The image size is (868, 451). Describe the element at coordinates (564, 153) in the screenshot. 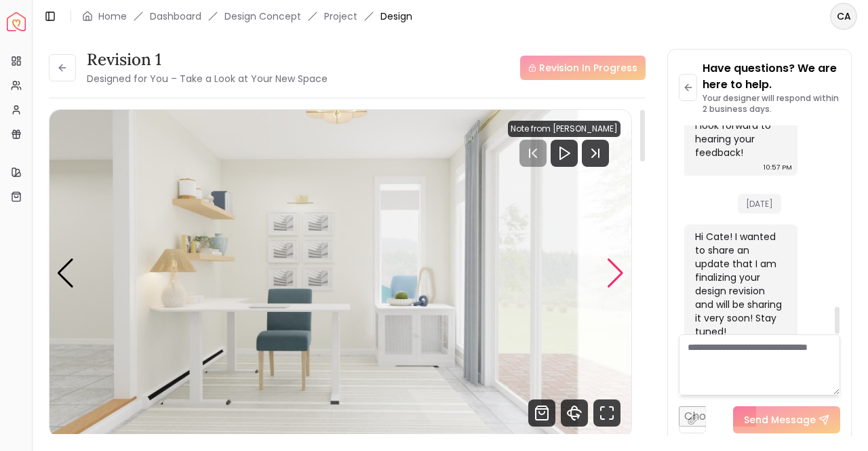

I see `svg: Play` at that location.